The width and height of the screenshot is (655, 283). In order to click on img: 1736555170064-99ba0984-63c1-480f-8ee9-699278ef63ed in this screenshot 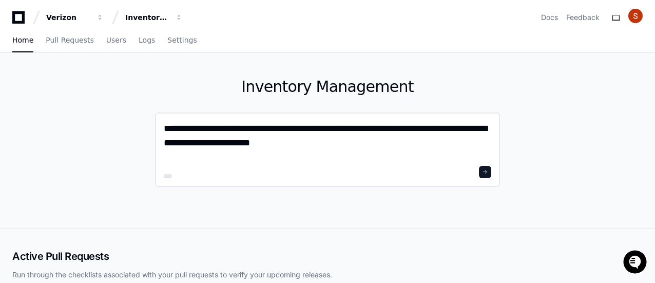, I will do `click(19, 86)`.